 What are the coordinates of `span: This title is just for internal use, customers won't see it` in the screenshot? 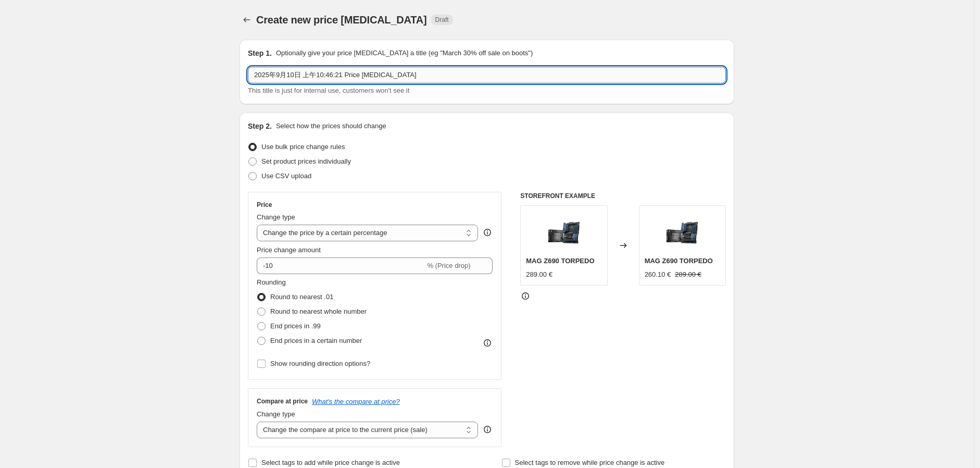 It's located at (329, 90).